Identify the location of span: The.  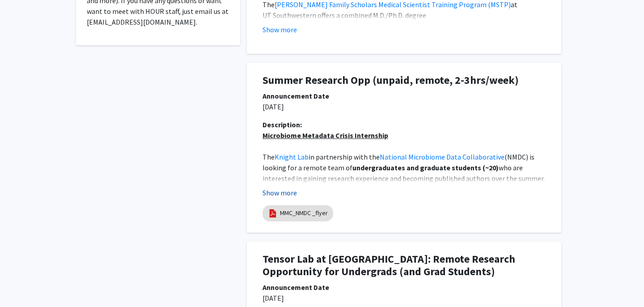
(269, 157).